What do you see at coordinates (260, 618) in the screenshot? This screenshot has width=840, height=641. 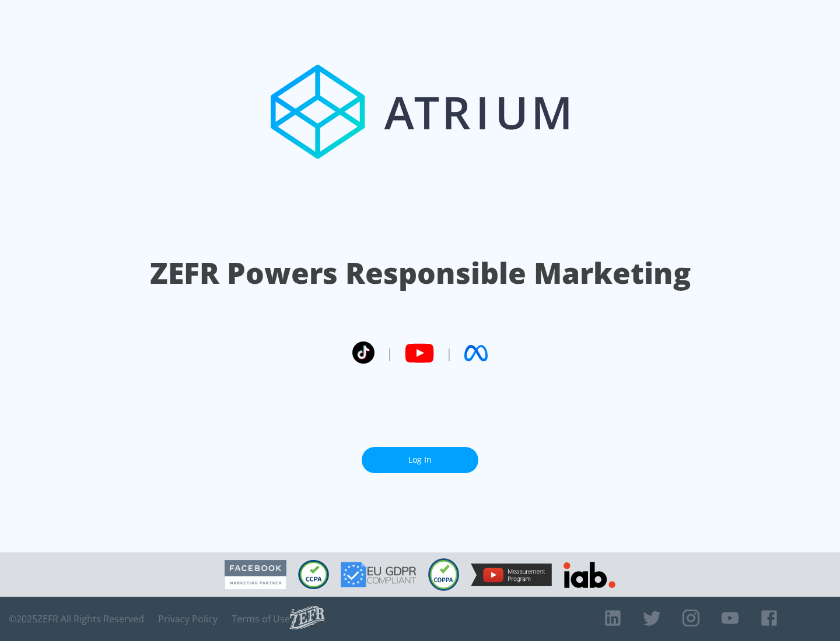 I see `a: Terms of Use` at bounding box center [260, 618].